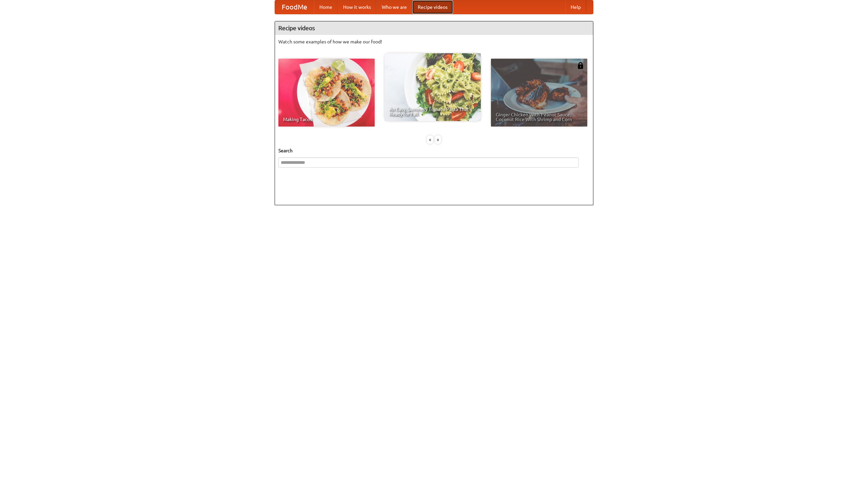 The width and height of the screenshot is (868, 480). I want to click on a: Home, so click(326, 7).